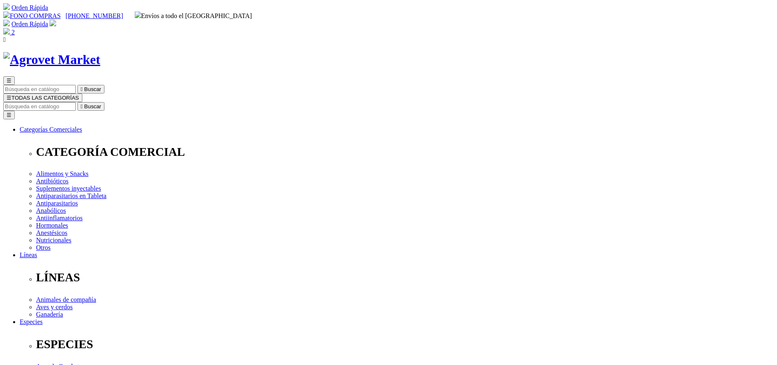 The height and width of the screenshot is (365, 777). What do you see at coordinates (43, 247) in the screenshot?
I see `a: Otros` at bounding box center [43, 247].